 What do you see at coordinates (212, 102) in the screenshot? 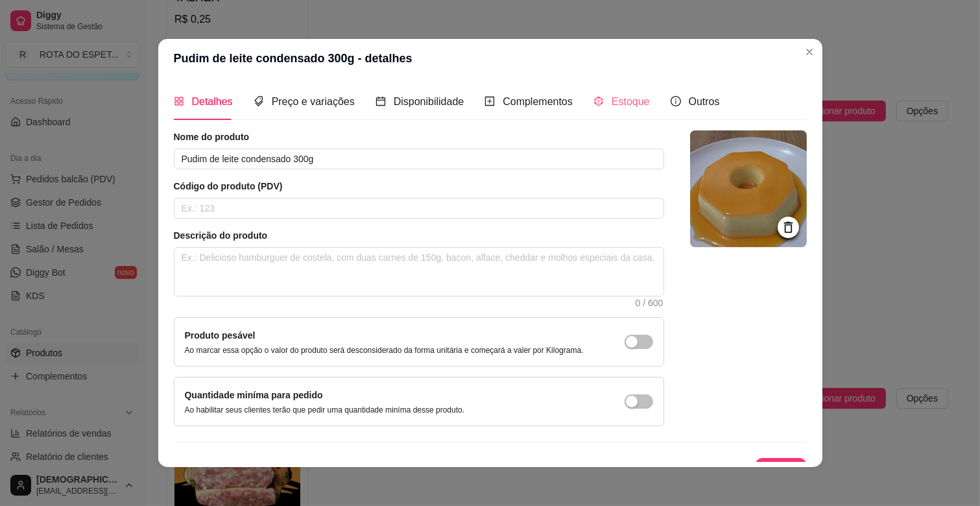
I see `span: Detalhes` at bounding box center [212, 102].